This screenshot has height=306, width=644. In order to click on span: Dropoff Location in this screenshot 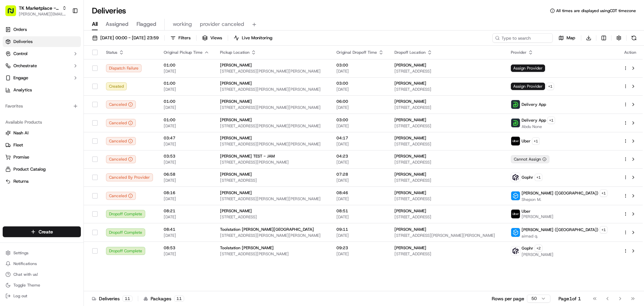, I will do `click(410, 52)`.